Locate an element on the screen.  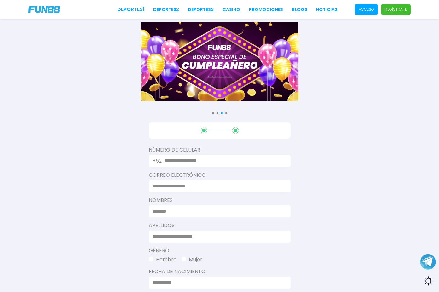
img: Banner is located at coordinates (219, 61).